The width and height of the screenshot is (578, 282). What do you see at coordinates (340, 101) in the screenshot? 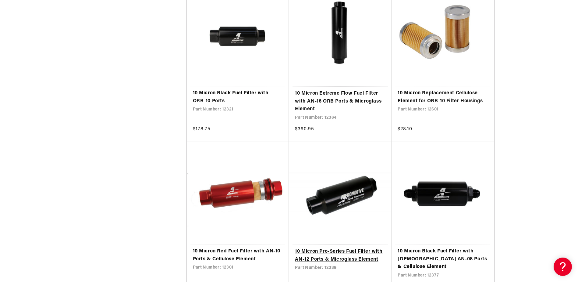
I see `a: 10 Micron Extreme Flow Fuel Filter with AN-16 ORB Ports & Microglass Element` at bounding box center [340, 101].